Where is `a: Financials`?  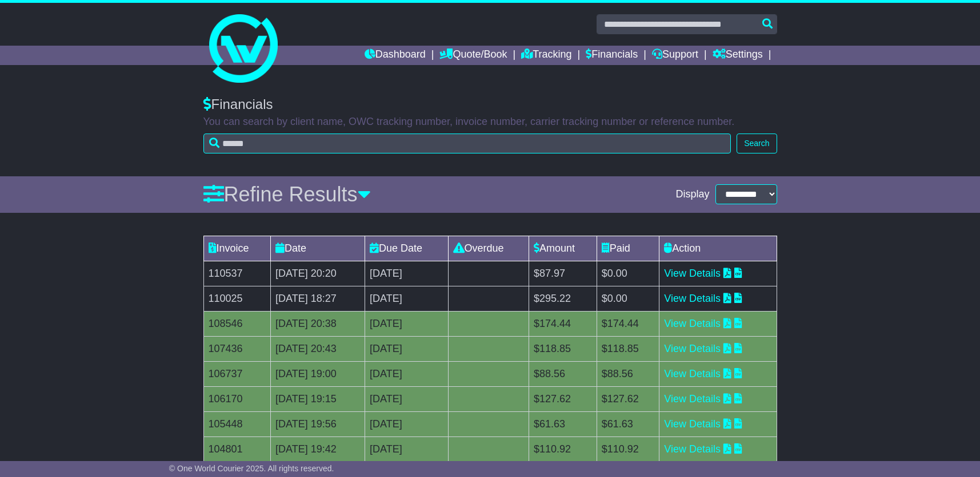 a: Financials is located at coordinates (611, 56).